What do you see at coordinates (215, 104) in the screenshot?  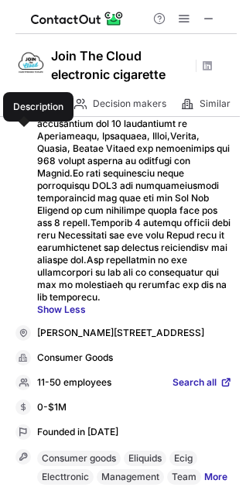 I see `span: Similar` at bounding box center [215, 104].